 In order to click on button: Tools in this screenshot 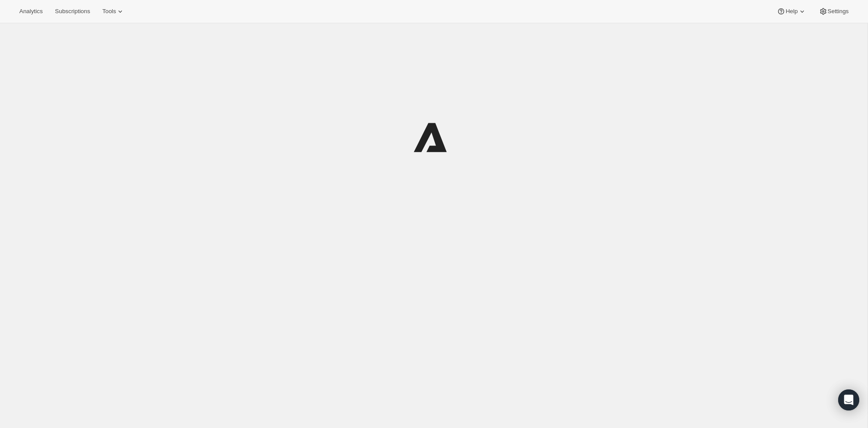, I will do `click(113, 11)`.